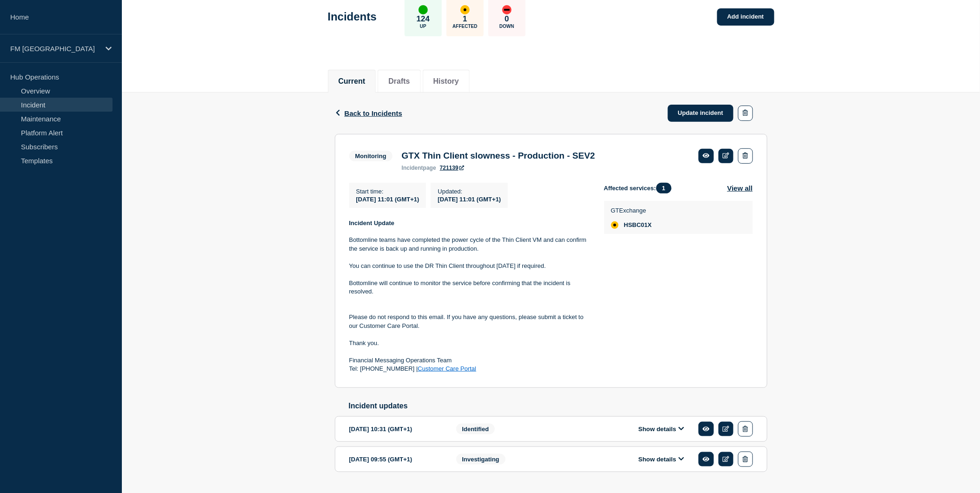  I want to click on p: Start time :, so click(388, 191).